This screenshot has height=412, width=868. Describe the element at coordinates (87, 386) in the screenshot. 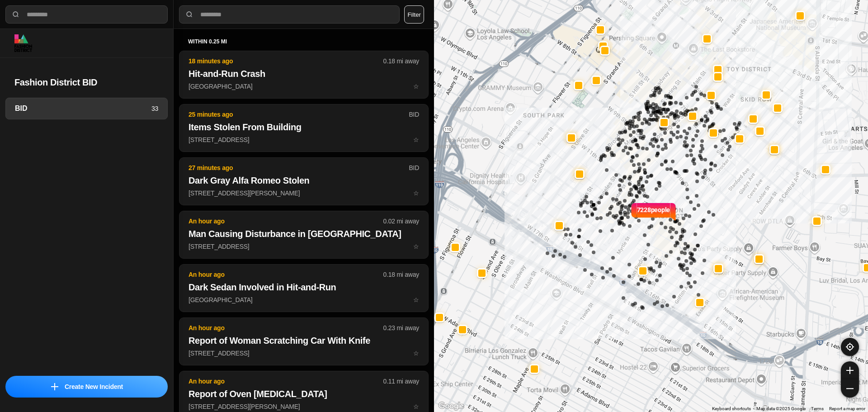

I see `button: iconCreate New Incident` at that location.